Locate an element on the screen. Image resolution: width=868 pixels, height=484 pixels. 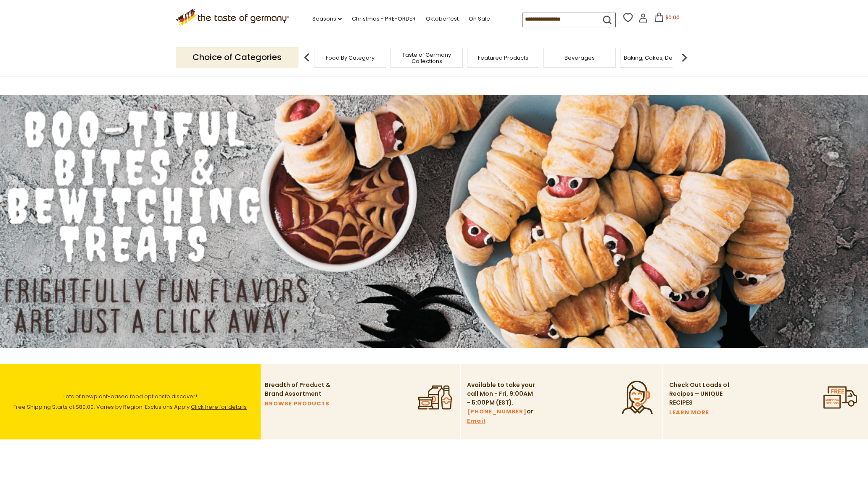
span: plant-based food options is located at coordinates (129, 396).